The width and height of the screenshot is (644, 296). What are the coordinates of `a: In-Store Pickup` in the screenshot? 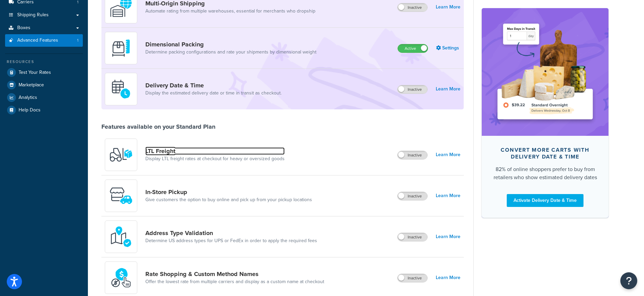 It's located at (229, 192).